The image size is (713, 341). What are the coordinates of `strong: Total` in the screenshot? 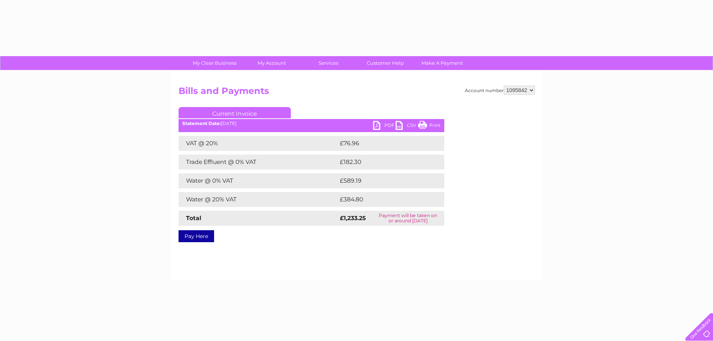 It's located at (193, 218).